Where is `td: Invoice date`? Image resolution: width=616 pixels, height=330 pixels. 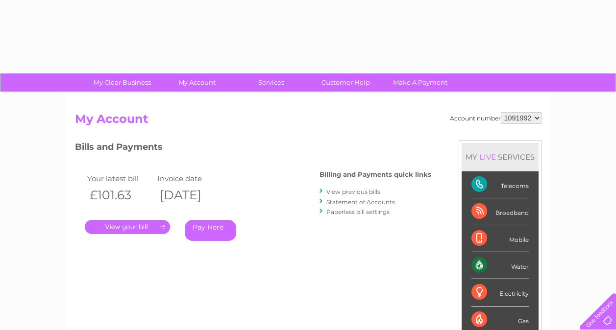 td: Invoice date is located at coordinates (190, 178).